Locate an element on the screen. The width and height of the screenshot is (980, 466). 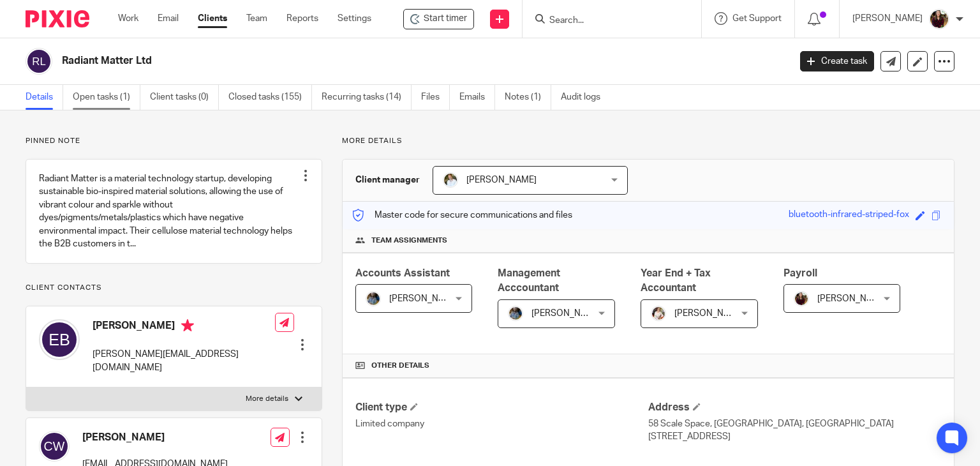
h2: Radiant Matter Ltd is located at coordinates (350, 61).